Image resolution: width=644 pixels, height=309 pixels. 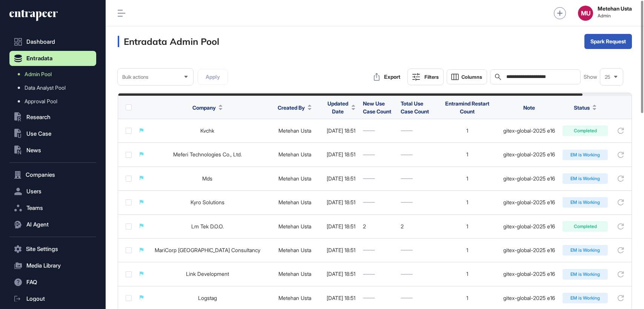 I want to click on button: Site Settings, so click(x=53, y=249).